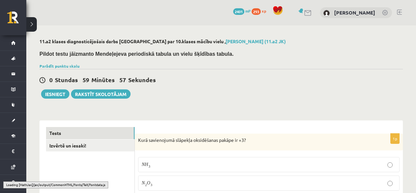 Image resolution: width=416 pixels, height=193 pixels. I want to click on span: H, so click(146, 164).